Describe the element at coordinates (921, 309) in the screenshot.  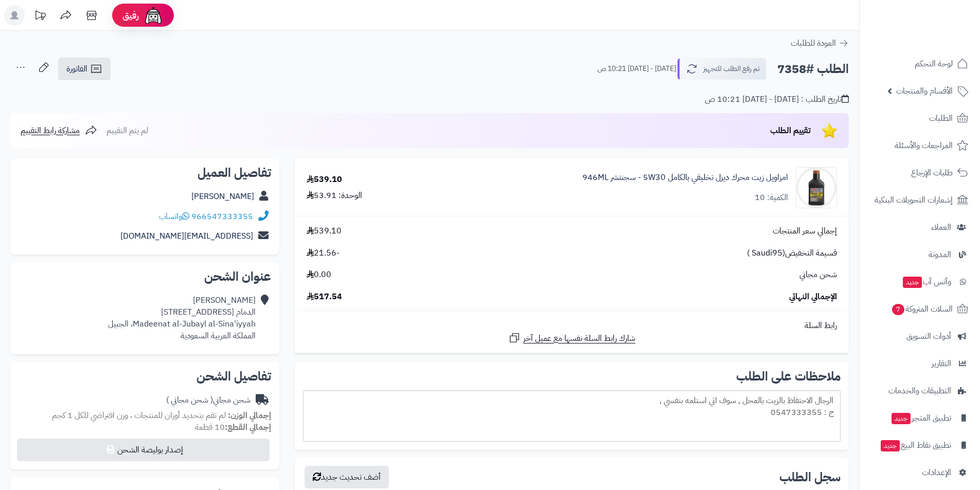
I see `span: السلات المتروكة` at that location.